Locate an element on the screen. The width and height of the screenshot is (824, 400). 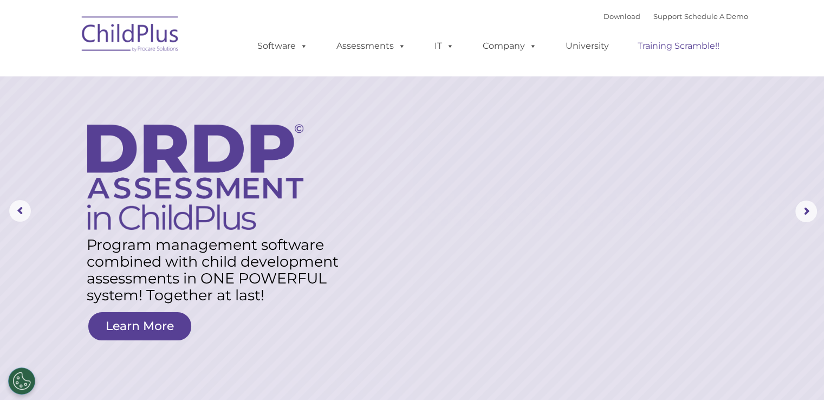
a: Download is located at coordinates (622, 16).